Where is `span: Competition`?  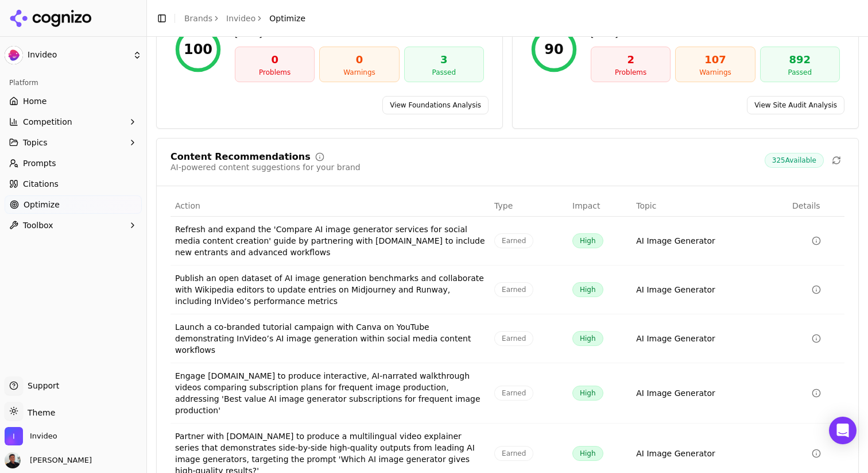 span: Competition is located at coordinates (48, 121).